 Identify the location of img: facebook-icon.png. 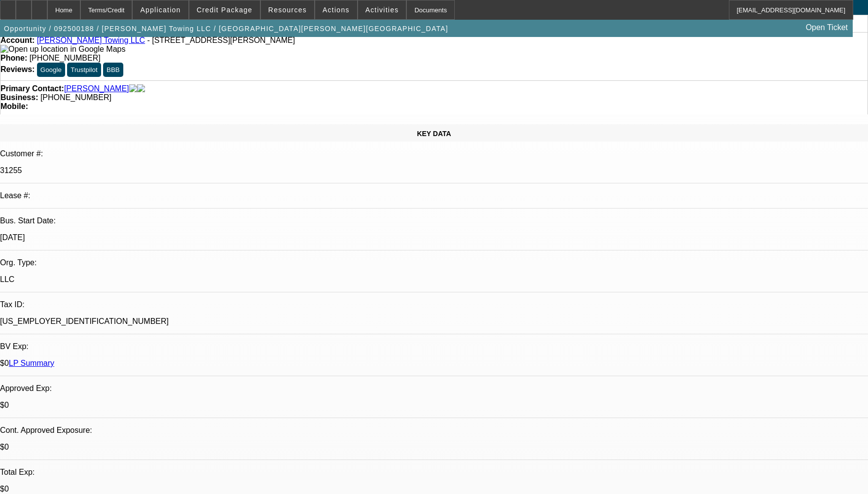
(133, 88).